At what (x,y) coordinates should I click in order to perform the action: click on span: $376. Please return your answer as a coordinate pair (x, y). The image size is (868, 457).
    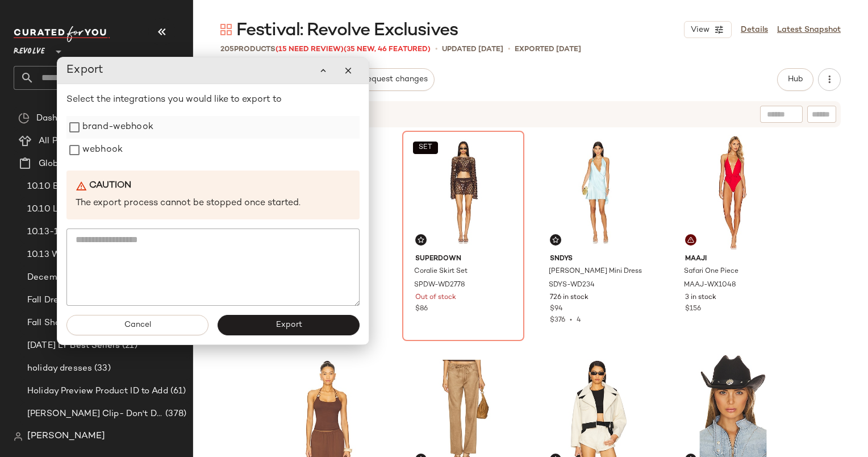
    Looking at the image, I should click on (558, 321).